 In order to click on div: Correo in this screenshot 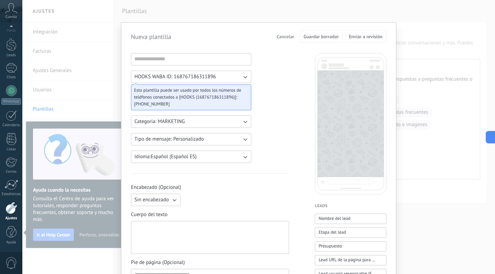, I will do `click(11, 171)`.